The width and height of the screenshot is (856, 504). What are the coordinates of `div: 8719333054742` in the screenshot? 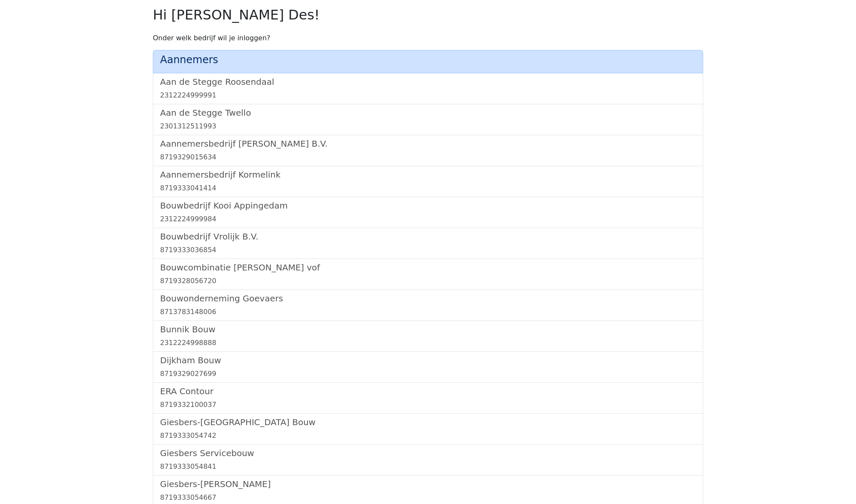 It's located at (428, 436).